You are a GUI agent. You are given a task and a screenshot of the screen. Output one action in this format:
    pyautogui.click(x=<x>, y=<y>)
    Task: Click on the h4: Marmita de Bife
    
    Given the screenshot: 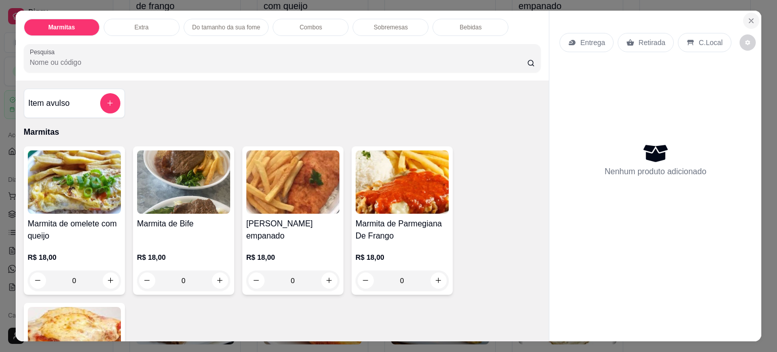 What is the action you would take?
    pyautogui.click(x=184, y=224)
    